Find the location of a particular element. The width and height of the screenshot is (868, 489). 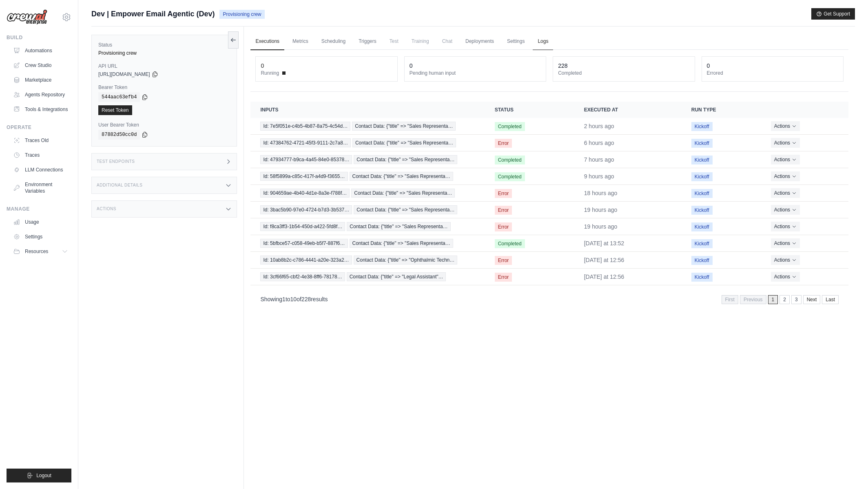

code: 87882d50cc0d is located at coordinates (119, 134).